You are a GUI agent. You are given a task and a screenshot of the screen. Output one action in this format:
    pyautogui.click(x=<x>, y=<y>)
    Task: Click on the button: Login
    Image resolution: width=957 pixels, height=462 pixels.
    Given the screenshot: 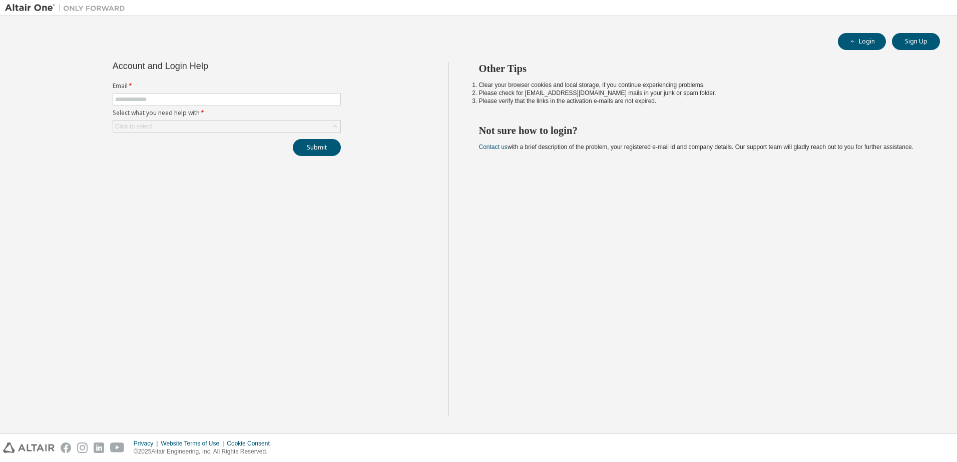 What is the action you would take?
    pyautogui.click(x=862, y=42)
    